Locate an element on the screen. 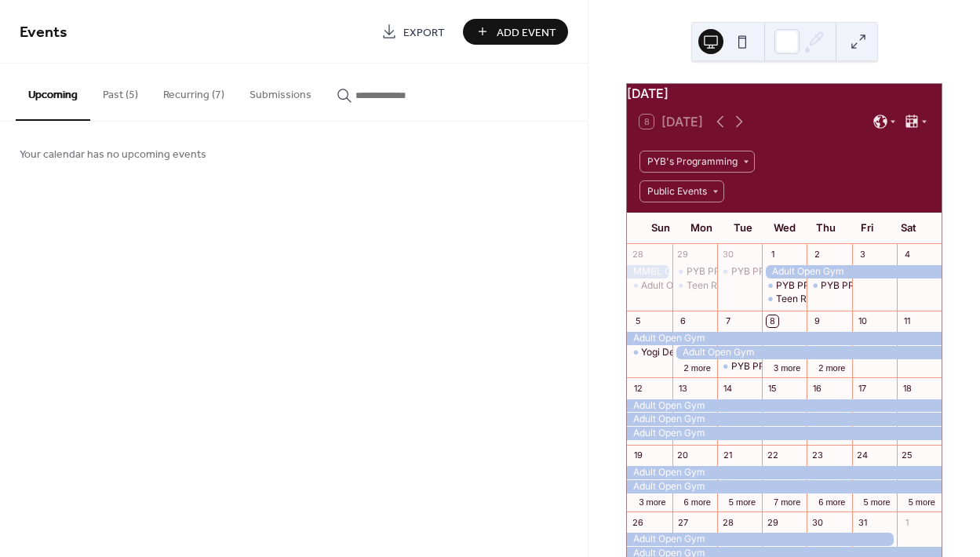  div: 20 is located at coordinates (683, 455).